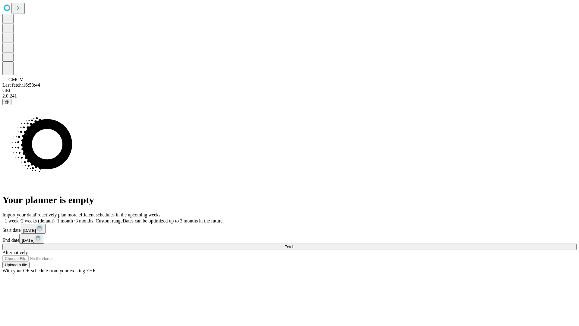  Describe the element at coordinates (173, 221) in the screenshot. I see `span: Dates can be optimized up to 3 months in the future.` at that location.